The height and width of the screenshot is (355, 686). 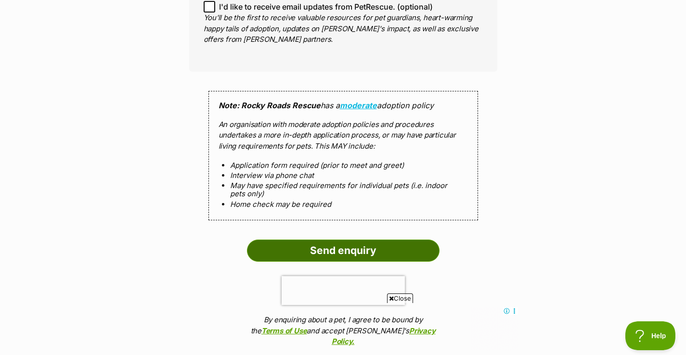 What do you see at coordinates (326, 7) in the screenshot?
I see `span: I'd like to receive email updates from PetRescue. (optional)` at bounding box center [326, 7].